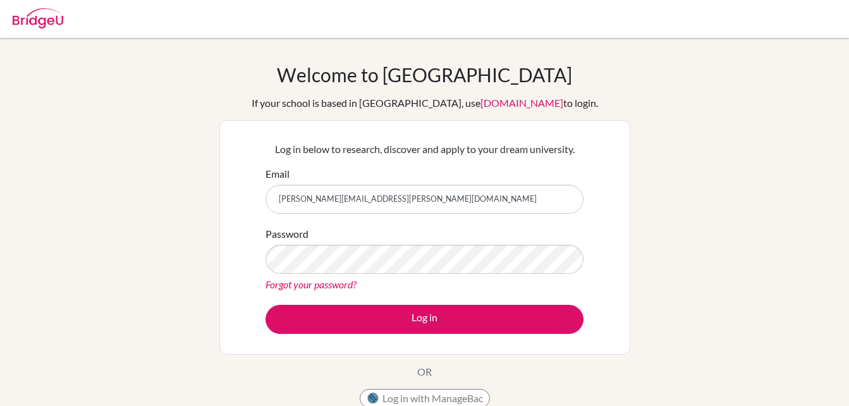 This screenshot has width=849, height=406. I want to click on label: Email, so click(278, 174).